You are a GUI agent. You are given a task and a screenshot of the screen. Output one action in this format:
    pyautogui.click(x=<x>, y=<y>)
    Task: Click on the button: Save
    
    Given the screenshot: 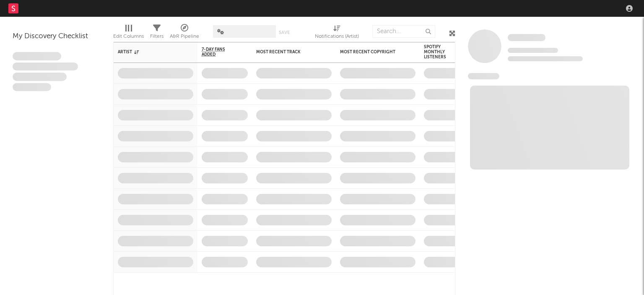 What is the action you would take?
    pyautogui.click(x=284, y=32)
    